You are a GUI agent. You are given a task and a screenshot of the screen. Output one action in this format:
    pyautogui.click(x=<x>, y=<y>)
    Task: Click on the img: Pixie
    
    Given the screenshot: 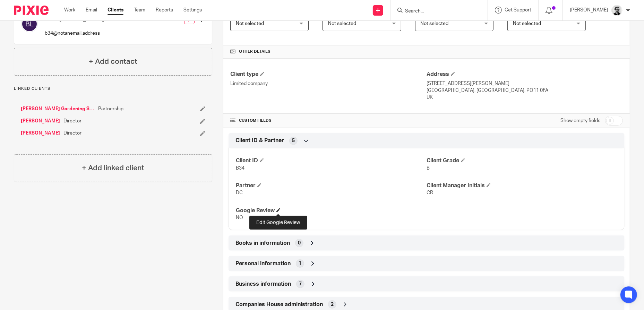 What is the action you would take?
    pyautogui.click(x=31, y=10)
    